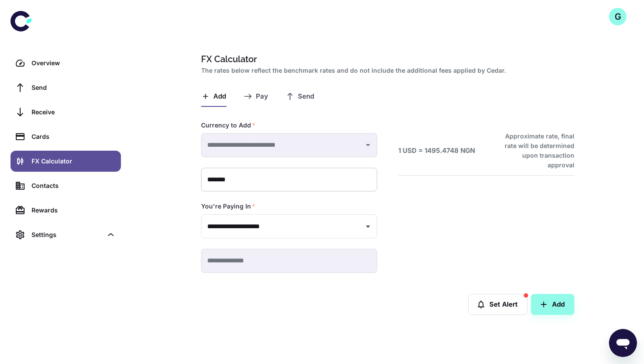 This screenshot has height=364, width=644. I want to click on span: Add, so click(220, 96).